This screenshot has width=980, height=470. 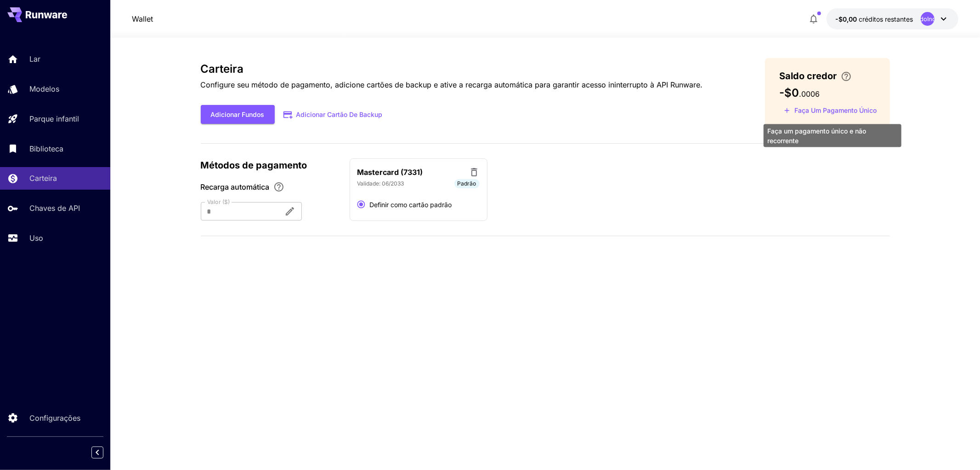 I want to click on button: Faça um pagamento único e não recorrente, so click(x=831, y=110).